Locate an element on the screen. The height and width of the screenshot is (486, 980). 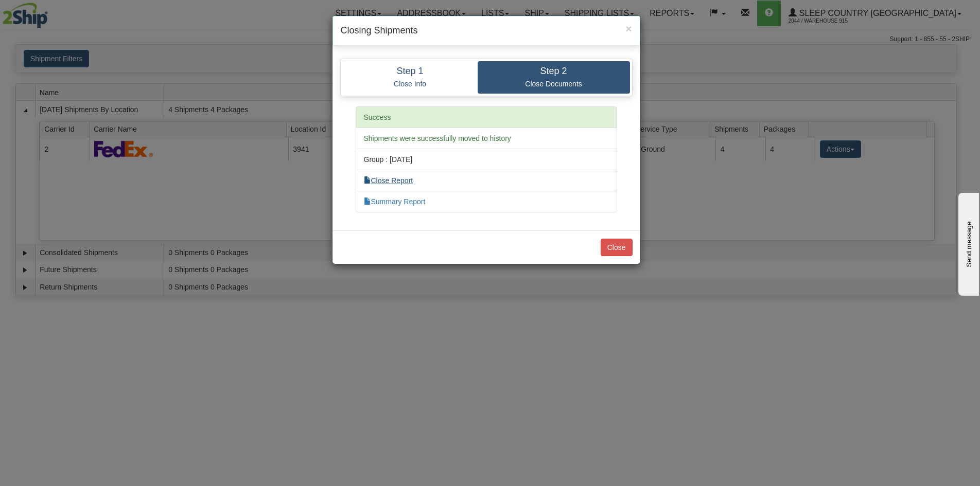
div: Send message is located at coordinates (51, 13).